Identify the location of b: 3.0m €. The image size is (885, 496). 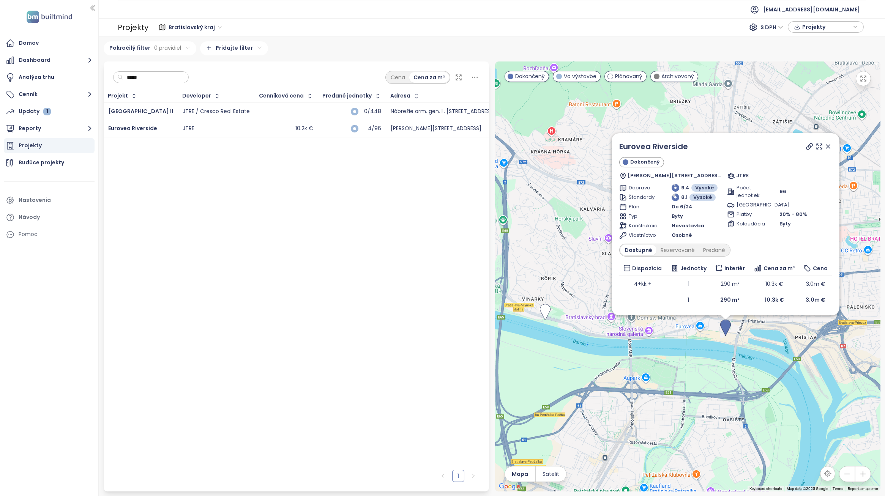
(816, 300).